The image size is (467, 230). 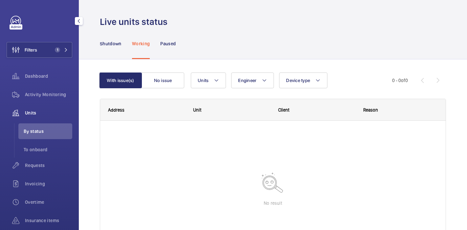 I want to click on span: Engineer, so click(x=247, y=80).